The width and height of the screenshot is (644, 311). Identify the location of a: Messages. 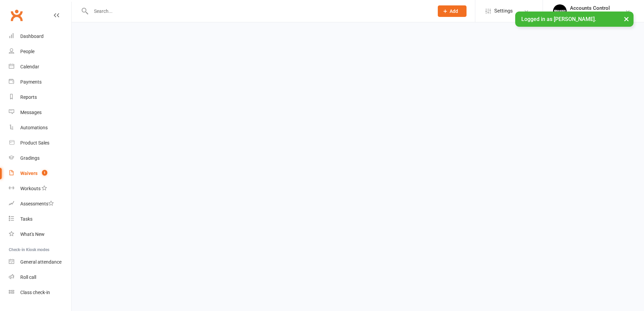
(40, 112).